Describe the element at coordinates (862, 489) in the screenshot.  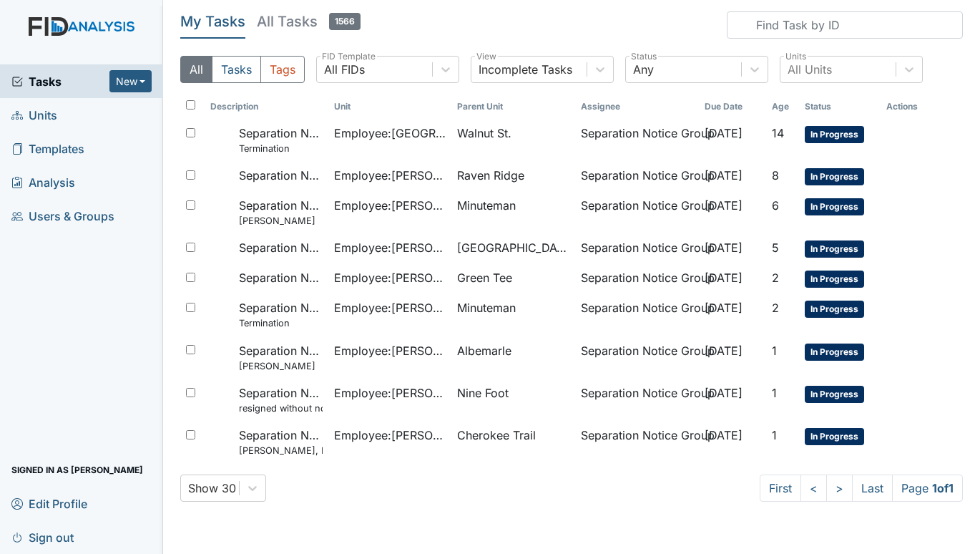
I see `nav: task-pagination` at that location.